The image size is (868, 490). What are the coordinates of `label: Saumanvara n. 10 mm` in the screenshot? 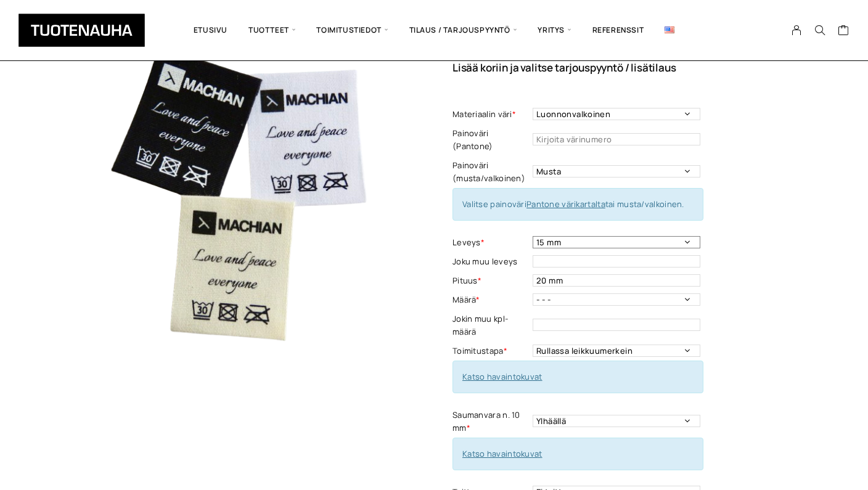 It's located at (491, 422).